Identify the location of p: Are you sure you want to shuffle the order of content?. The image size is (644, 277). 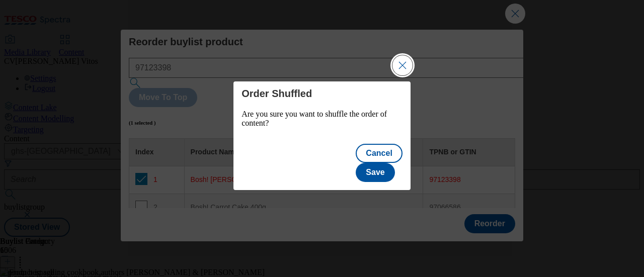
(322, 119).